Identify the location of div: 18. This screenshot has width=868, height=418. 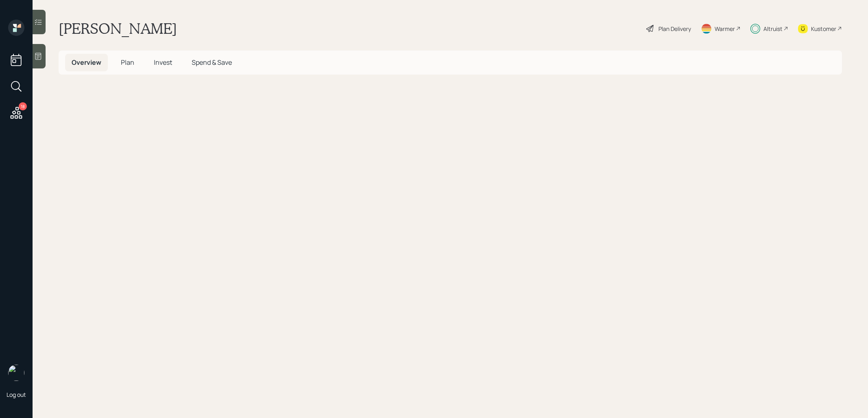
(23, 106).